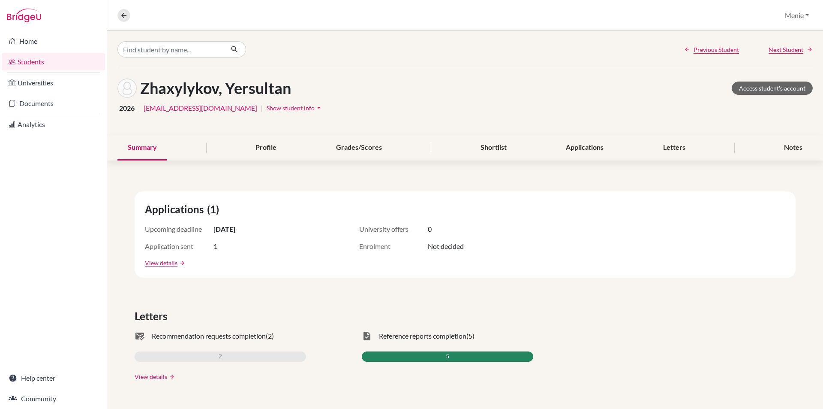  Describe the element at coordinates (171, 49) in the screenshot. I see `input: Find student by name...` at that location.